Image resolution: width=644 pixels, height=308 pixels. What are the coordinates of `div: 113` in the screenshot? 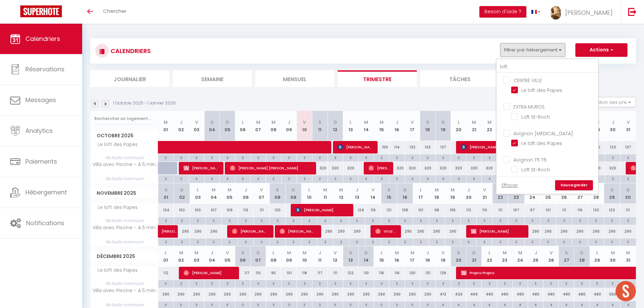 It's located at (245, 210).